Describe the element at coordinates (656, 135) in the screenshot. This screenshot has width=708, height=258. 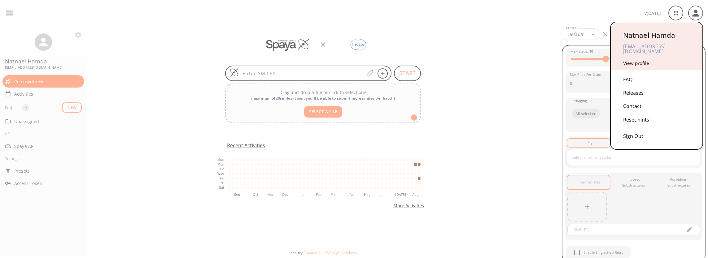
I see `div: Sign Out` at that location.